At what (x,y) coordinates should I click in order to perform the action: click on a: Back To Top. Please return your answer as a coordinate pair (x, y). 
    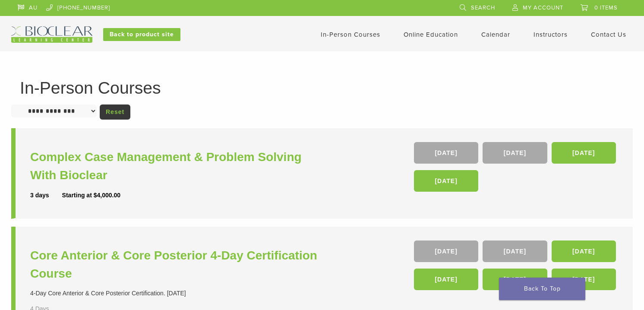
    Looking at the image, I should click on (542, 289).